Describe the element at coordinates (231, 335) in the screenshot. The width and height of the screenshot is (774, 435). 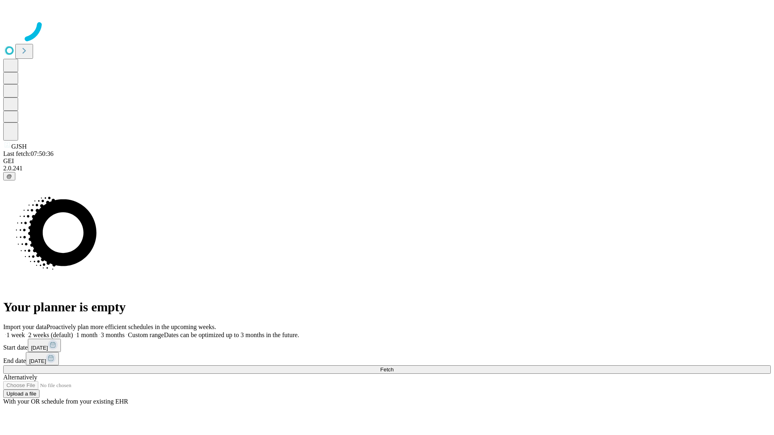
I see `span: Dates can be optimized up to 3 months in the future.` at that location.